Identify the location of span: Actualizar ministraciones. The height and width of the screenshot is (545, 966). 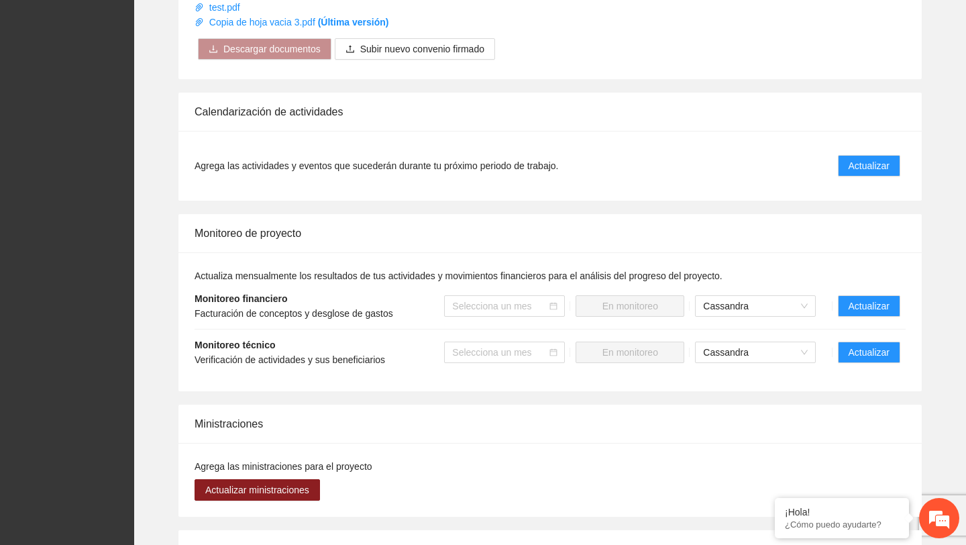
(257, 490).